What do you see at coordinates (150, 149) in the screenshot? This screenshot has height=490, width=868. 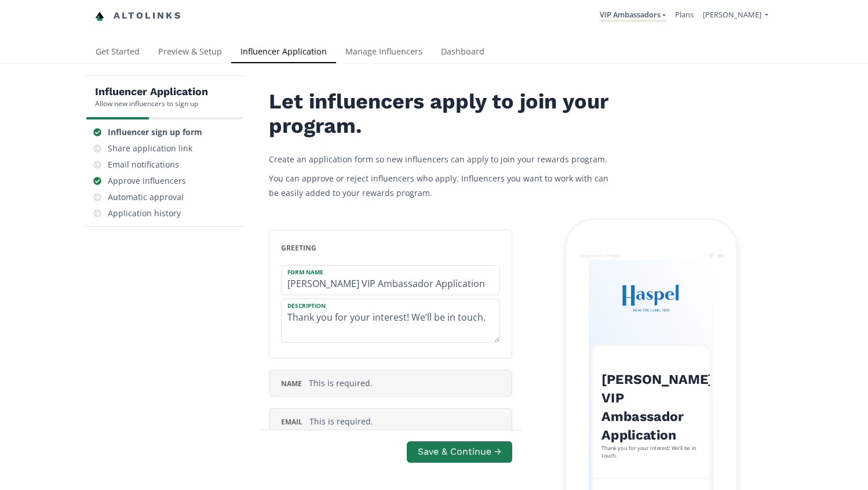 I see `div: Share application link` at bounding box center [150, 149].